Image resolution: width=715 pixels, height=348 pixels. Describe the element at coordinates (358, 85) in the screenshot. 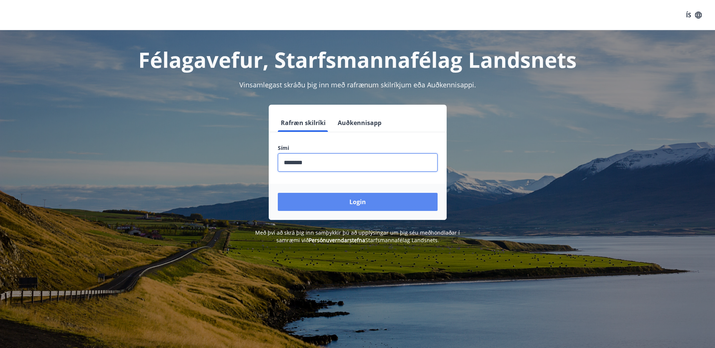

I see `span: Vinsamlegast skráðu þig inn með rafrænum skilríkjum eða Auðkennisappi.` at that location.